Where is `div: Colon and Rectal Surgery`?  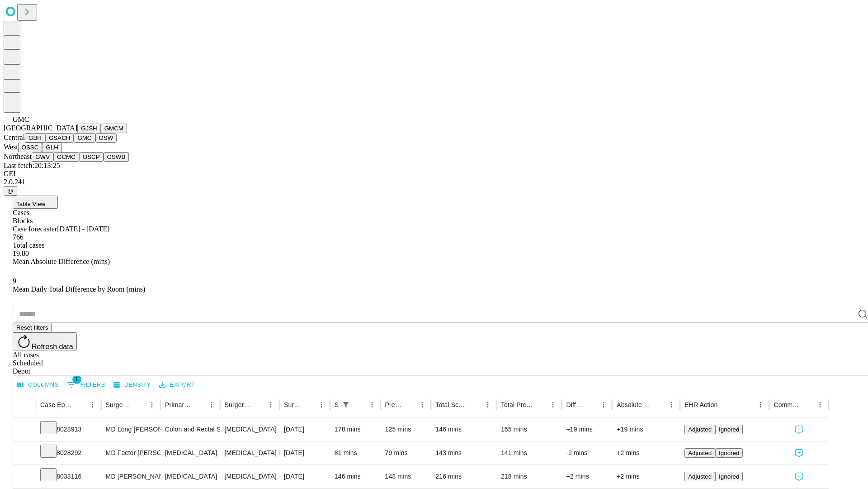 div: Colon and Rectal Surgery is located at coordinates (190, 429).